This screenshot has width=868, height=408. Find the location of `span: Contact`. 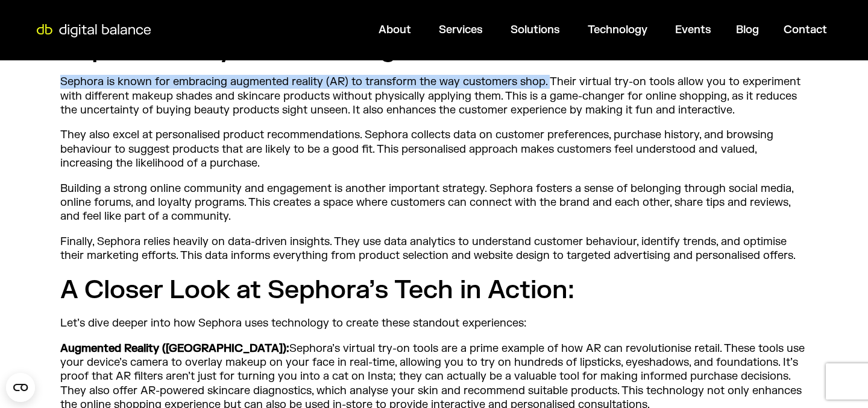

span: Contact is located at coordinates (806, 30).